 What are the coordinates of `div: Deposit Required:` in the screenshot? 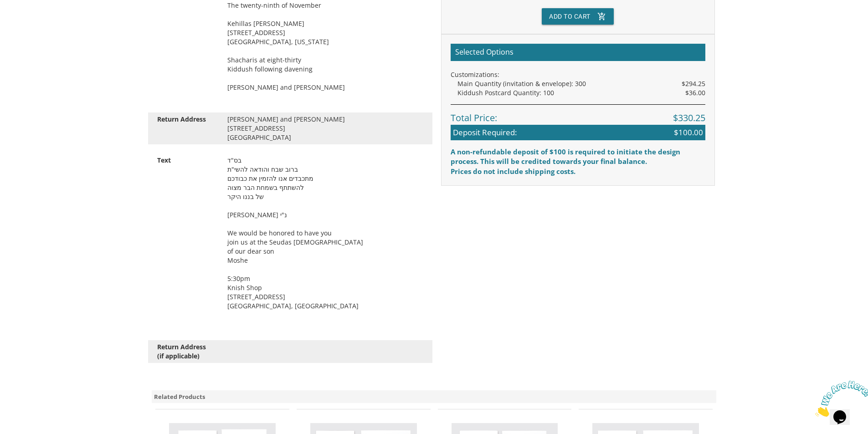 It's located at (578, 133).